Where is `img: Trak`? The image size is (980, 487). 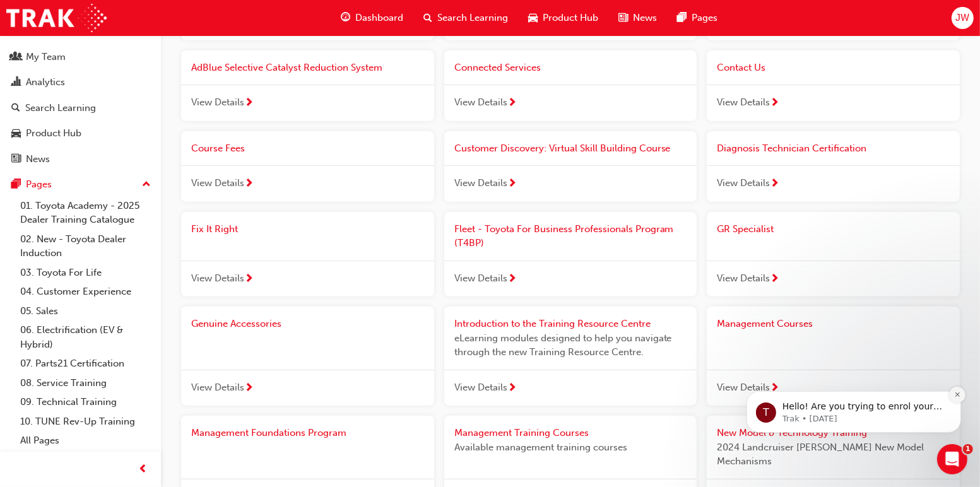
img: Trak is located at coordinates (56, 18).